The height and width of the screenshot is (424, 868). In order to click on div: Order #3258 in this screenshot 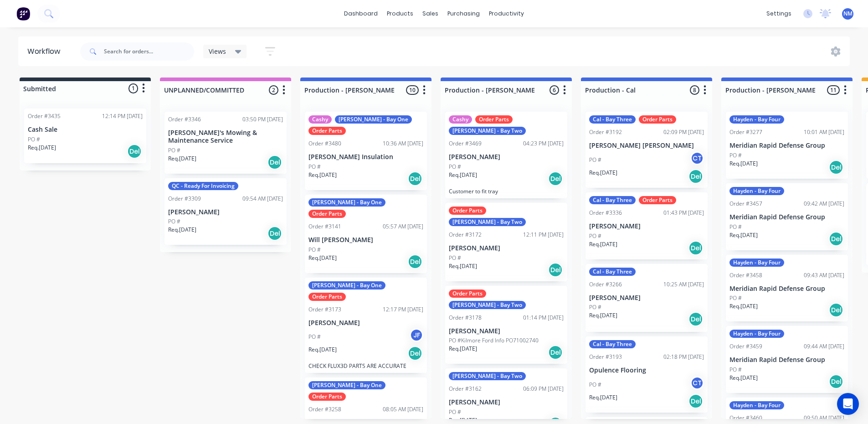, I will do `click(325, 410)`.